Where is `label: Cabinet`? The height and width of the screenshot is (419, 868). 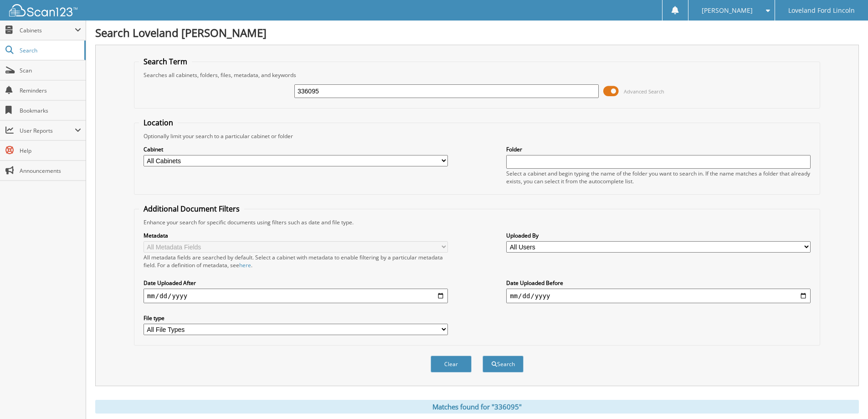
label: Cabinet is located at coordinates (296, 149).